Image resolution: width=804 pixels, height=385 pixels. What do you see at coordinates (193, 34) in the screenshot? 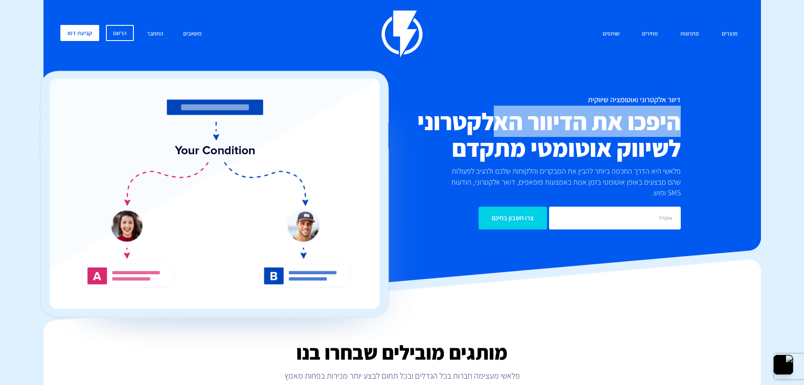
I see `a: משאבים` at bounding box center [193, 34].